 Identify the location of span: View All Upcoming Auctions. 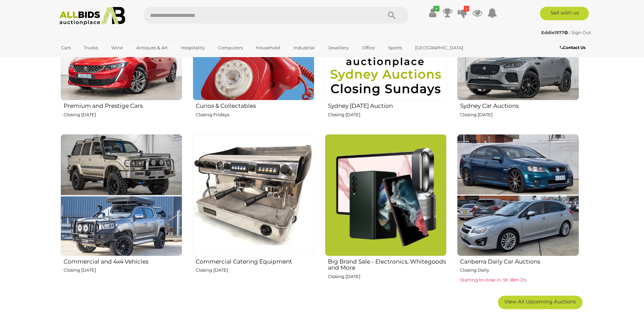
(540, 302).